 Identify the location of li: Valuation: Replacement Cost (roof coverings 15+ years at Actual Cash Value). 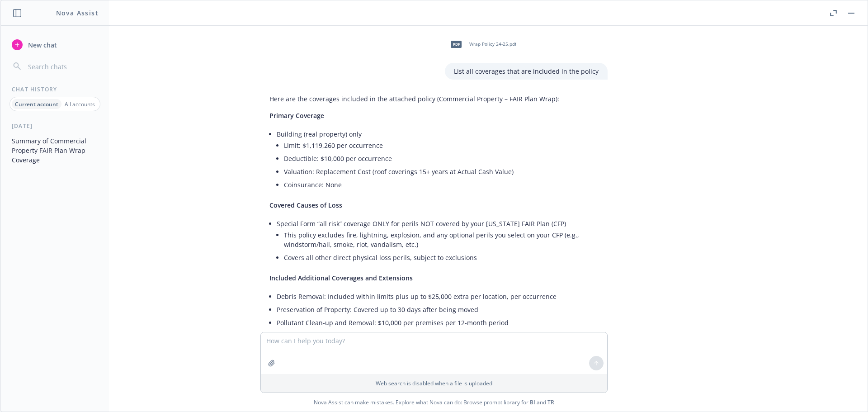
(441, 172).